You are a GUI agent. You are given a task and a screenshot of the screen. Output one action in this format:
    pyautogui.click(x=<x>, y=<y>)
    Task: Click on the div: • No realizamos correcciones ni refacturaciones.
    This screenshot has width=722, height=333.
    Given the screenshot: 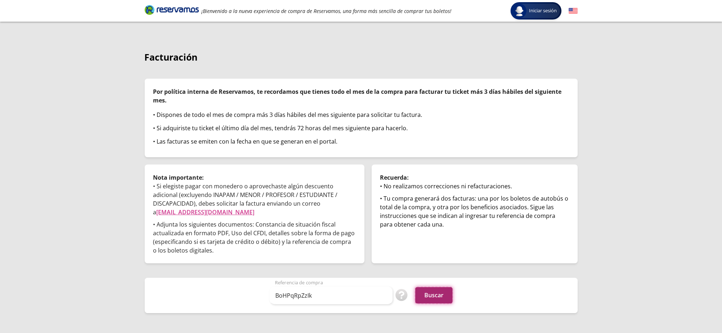 What is the action you would take?
    pyautogui.click(x=474, y=186)
    